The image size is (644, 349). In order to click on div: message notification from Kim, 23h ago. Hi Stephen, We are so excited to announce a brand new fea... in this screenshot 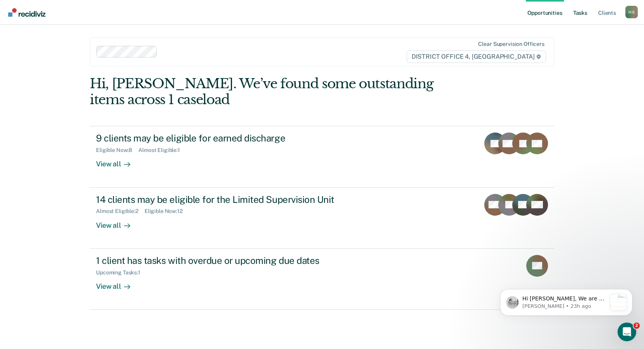, I will do `click(78, 29)`.